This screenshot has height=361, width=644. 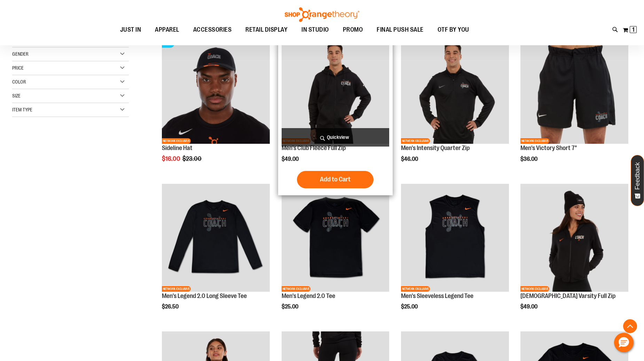 What do you see at coordinates (192, 159) in the screenshot?
I see `span: $23.00` at bounding box center [192, 159].